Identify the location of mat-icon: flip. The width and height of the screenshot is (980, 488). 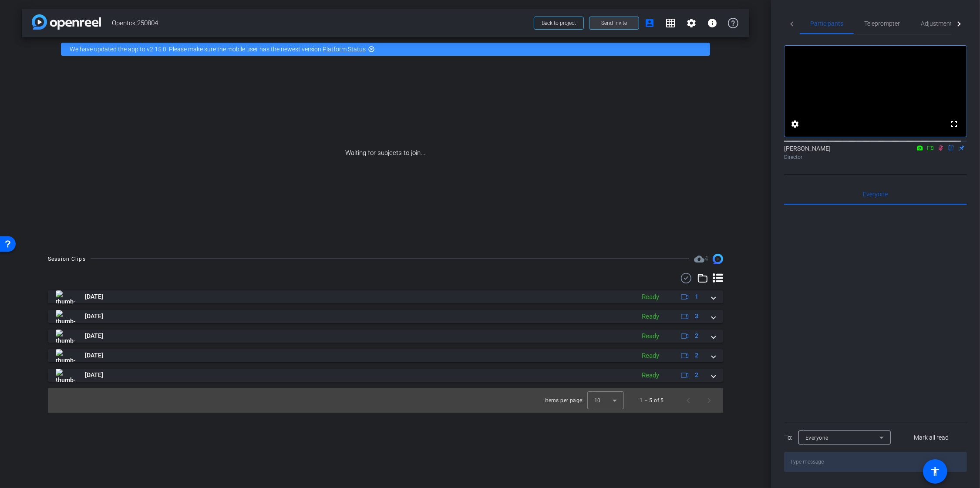
(951, 148).